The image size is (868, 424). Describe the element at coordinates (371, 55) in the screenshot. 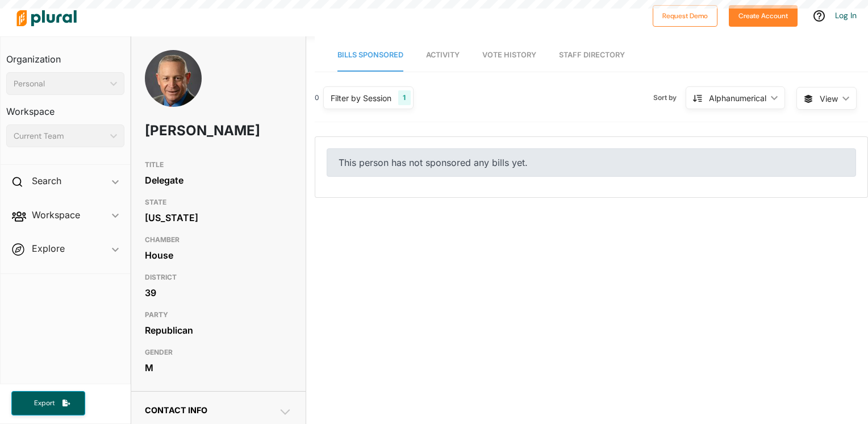

I see `span: Bills Sponsored` at that location.